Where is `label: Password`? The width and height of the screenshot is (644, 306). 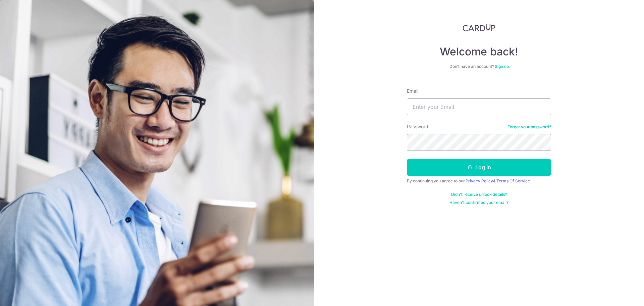 label: Password is located at coordinates (418, 127).